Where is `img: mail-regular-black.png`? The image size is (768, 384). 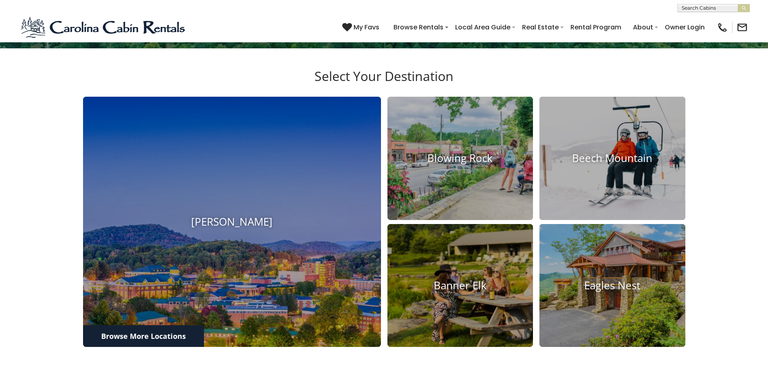 img: mail-regular-black.png is located at coordinates (743, 27).